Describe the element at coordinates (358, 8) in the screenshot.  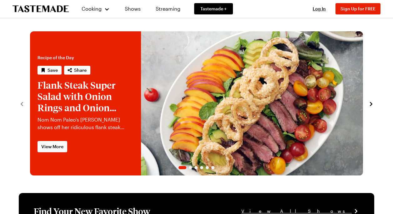
I see `span: Sign Up for FREE` at that location.